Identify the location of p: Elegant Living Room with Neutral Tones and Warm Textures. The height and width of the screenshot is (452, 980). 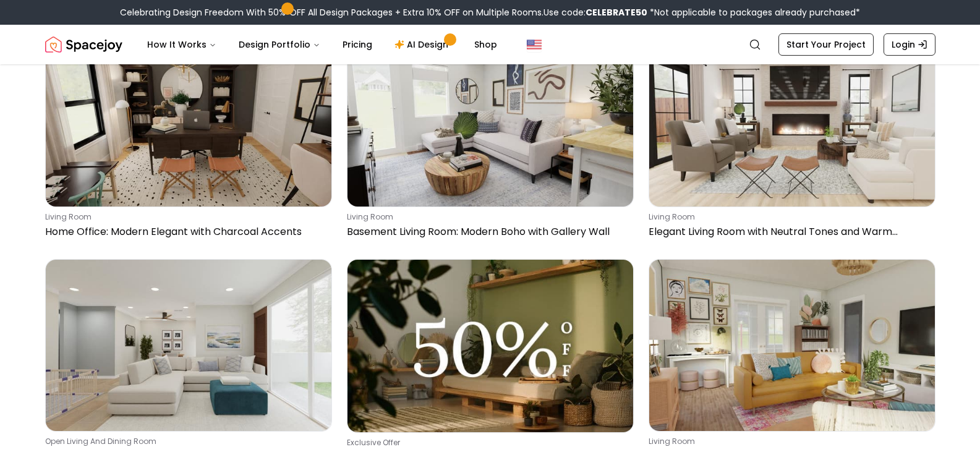
(789, 231).